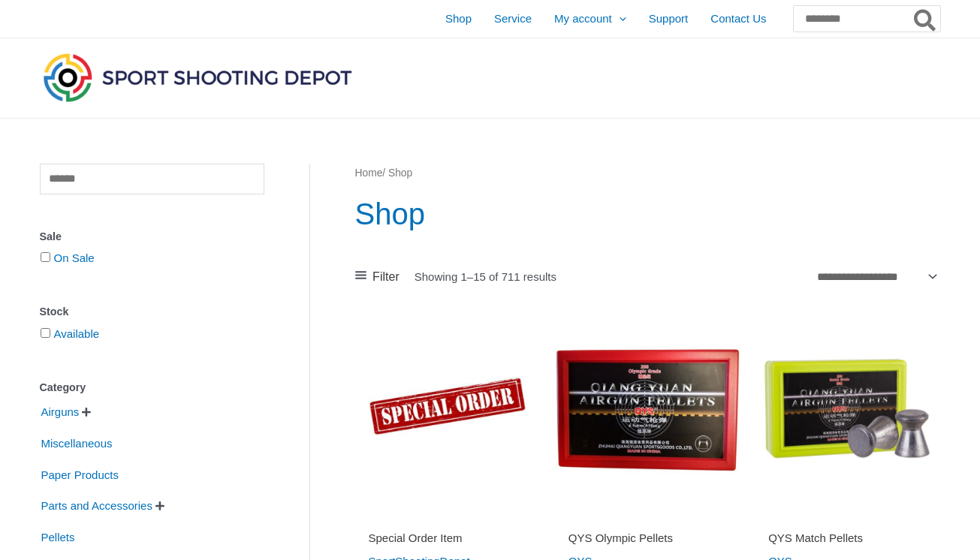  Describe the element at coordinates (377, 277) in the screenshot. I see `a: Filter` at that location.